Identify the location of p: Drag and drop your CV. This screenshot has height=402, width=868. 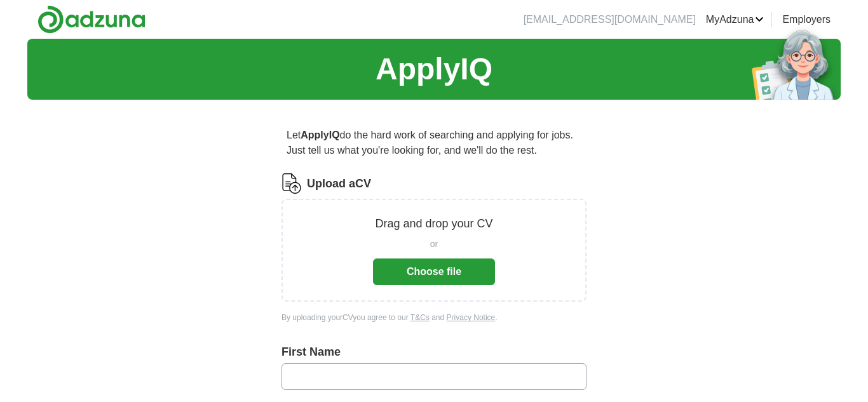
(433, 224).